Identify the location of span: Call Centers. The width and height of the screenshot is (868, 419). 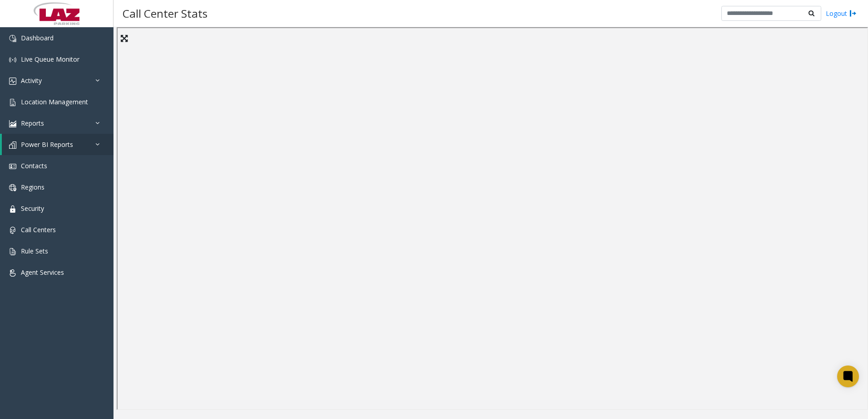
(38, 229).